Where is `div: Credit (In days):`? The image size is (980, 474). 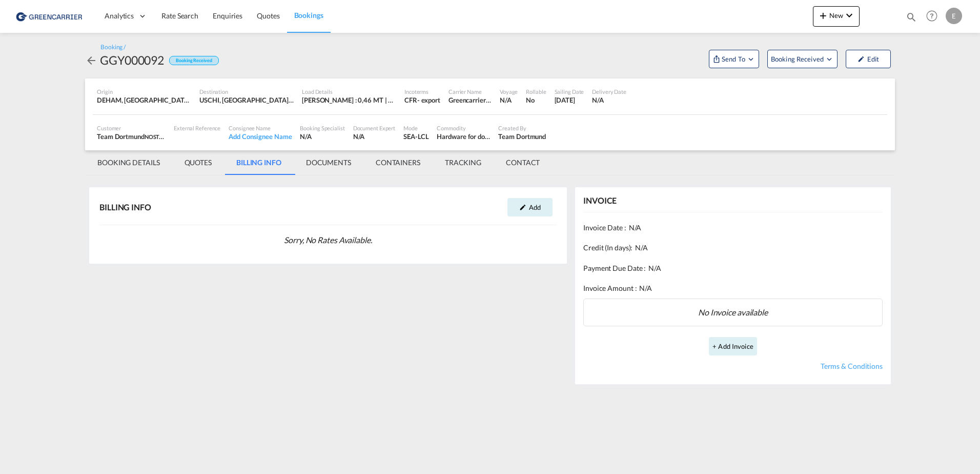 div: Credit (In days): is located at coordinates (733, 248).